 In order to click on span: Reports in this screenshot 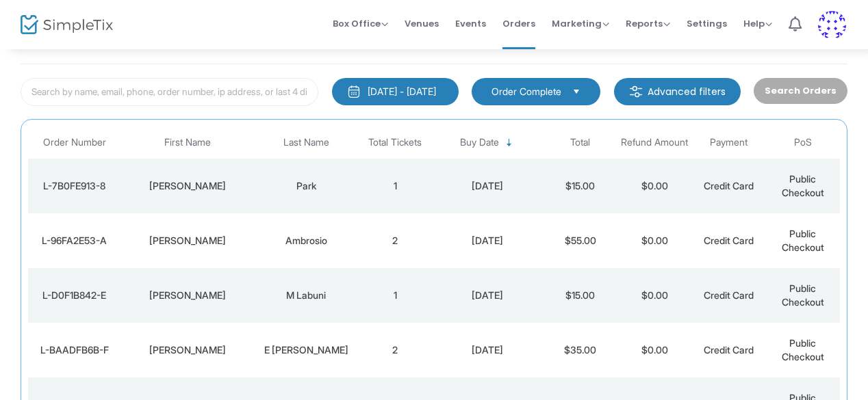, I will do `click(648, 24)`.